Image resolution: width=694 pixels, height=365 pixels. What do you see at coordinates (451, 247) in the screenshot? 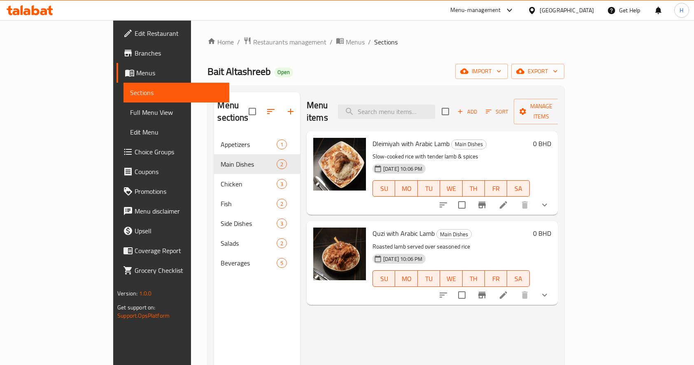
I see `p: Roasted lamb served over seasoned rice` at bounding box center [451, 247].